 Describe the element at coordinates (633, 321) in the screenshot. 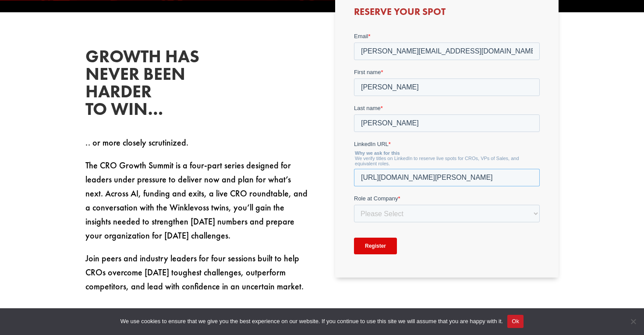

I see `span: No` at that location.